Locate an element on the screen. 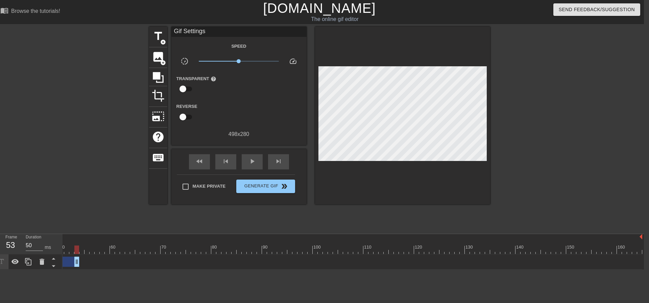 This screenshot has height=303, width=649. span: Generate Gif is located at coordinates (265, 186).